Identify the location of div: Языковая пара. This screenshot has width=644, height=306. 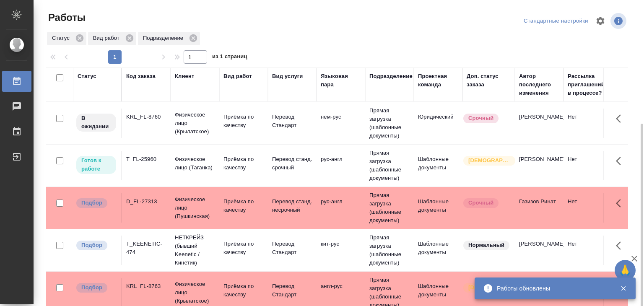
(341, 80).